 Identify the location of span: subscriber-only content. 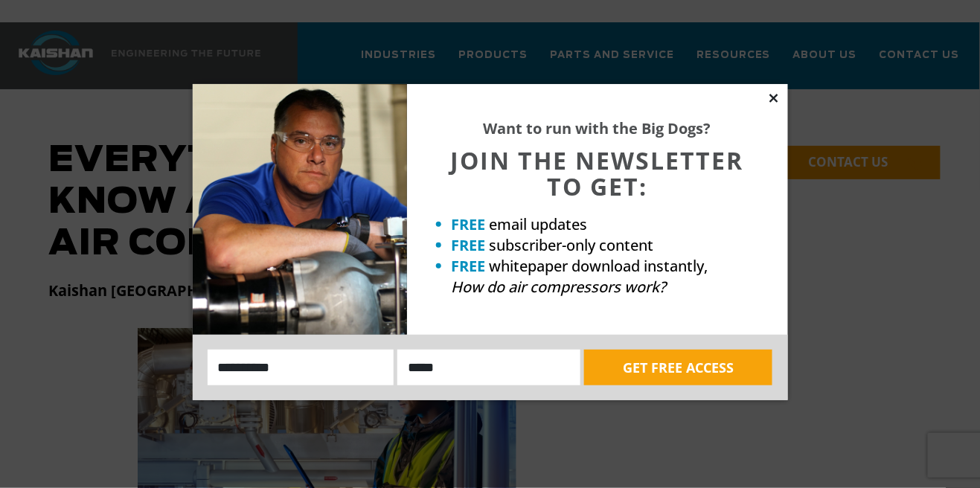
(571, 245).